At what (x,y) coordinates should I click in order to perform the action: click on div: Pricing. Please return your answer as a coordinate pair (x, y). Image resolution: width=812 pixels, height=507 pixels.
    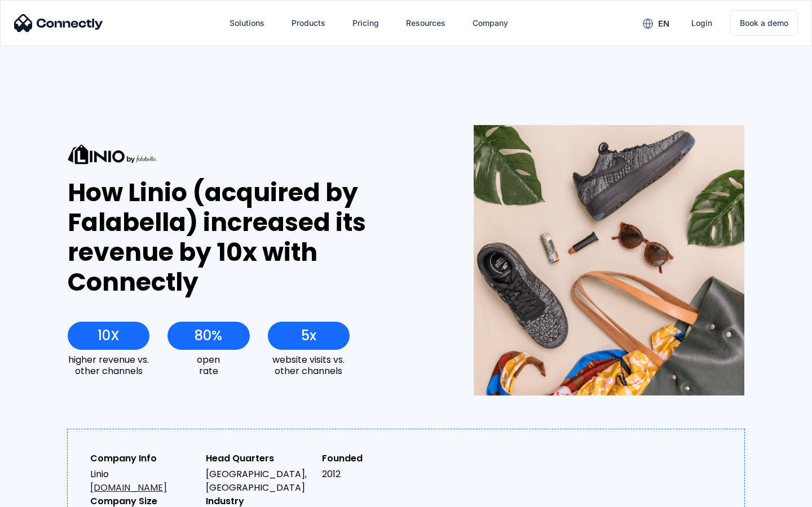
    Looking at the image, I should click on (365, 23).